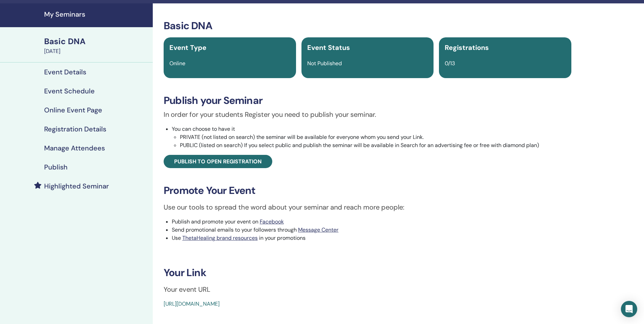  Describe the element at coordinates (629, 309) in the screenshot. I see `div: Open Intercom Messenger` at that location.